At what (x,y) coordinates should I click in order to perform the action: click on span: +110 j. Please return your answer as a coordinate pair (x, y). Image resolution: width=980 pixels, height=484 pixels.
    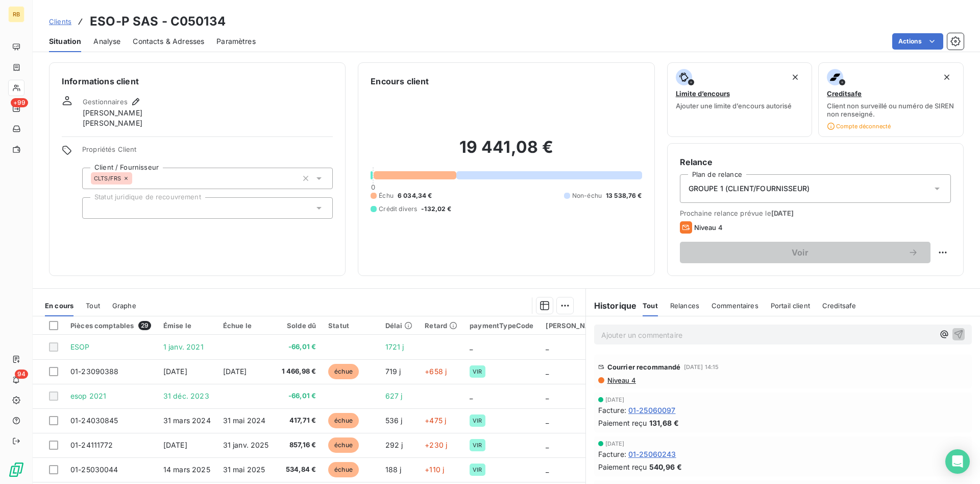
    Looking at the image, I should click on (434, 469).